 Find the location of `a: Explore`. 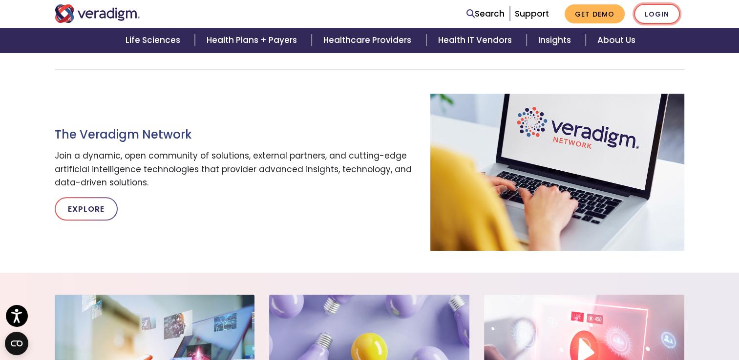

a: Explore is located at coordinates (86, 209).